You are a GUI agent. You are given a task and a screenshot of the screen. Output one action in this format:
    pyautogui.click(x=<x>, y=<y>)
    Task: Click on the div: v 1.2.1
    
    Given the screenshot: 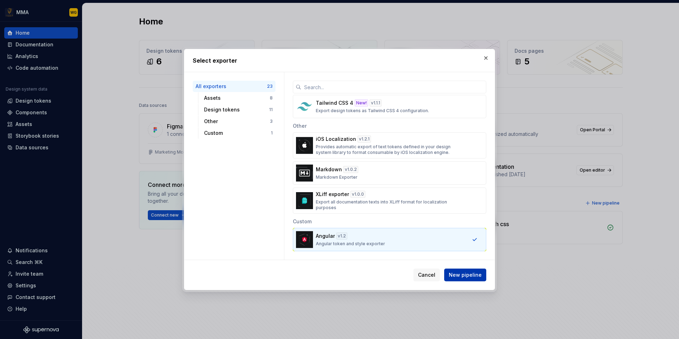 What is the action you would take?
    pyautogui.click(x=364, y=139)
    